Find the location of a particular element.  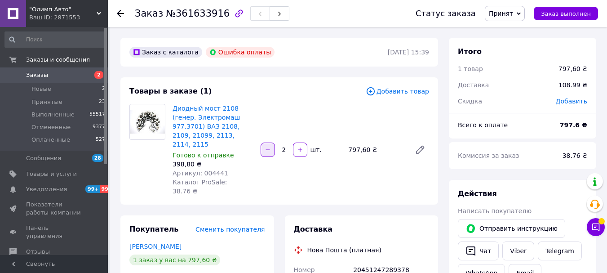

span: 527 is located at coordinates (100, 140).